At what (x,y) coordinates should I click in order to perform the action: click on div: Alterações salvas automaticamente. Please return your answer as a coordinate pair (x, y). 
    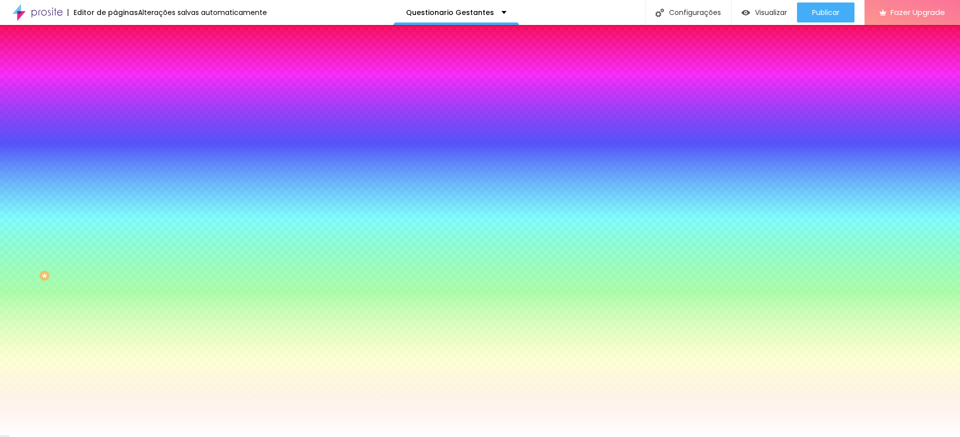
    Looking at the image, I should click on (202, 12).